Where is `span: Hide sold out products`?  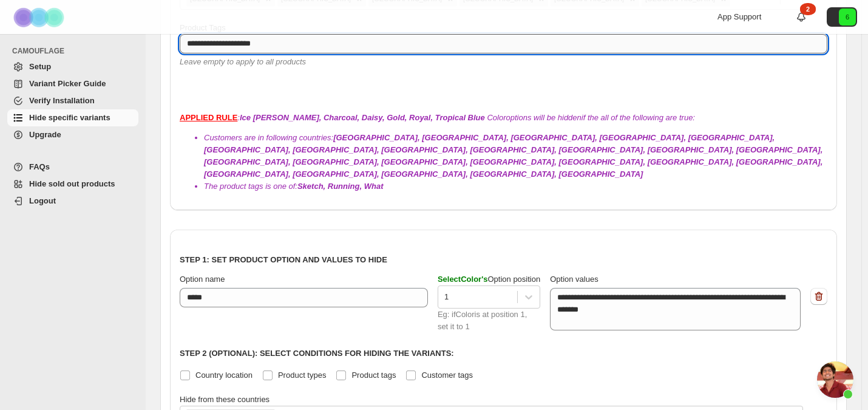 span: Hide sold out products is located at coordinates (72, 184).